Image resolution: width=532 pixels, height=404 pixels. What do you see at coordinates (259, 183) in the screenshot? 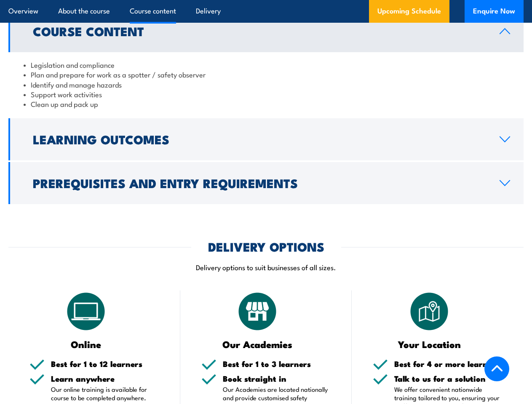
I see `h2: Prerequisites and Entry Requirements` at bounding box center [259, 183].